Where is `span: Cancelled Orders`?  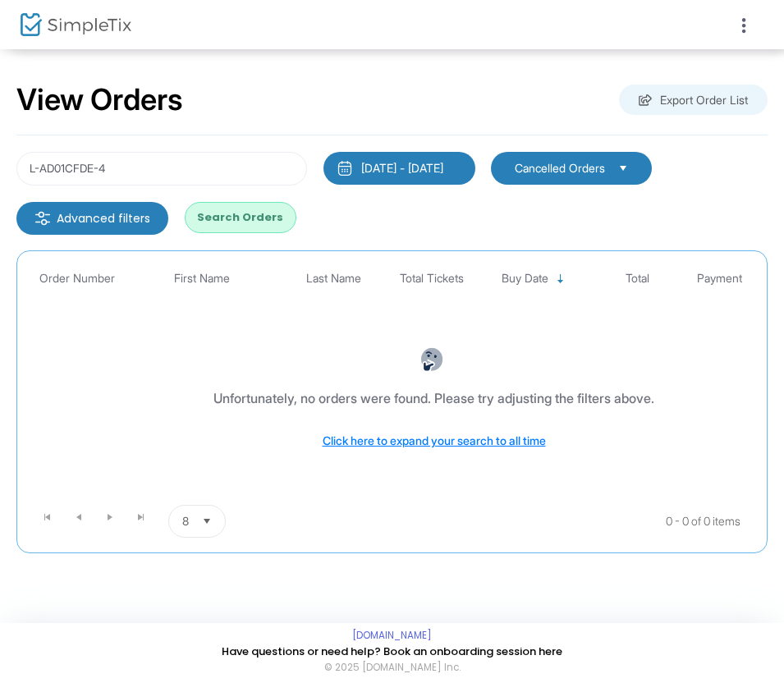
span: Cancelled Orders is located at coordinates (560, 168).